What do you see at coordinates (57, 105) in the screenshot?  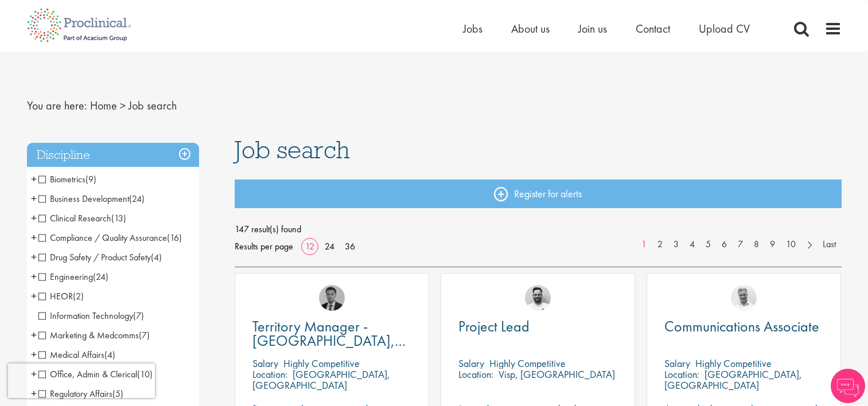 I see `span: You are here:` at bounding box center [57, 105].